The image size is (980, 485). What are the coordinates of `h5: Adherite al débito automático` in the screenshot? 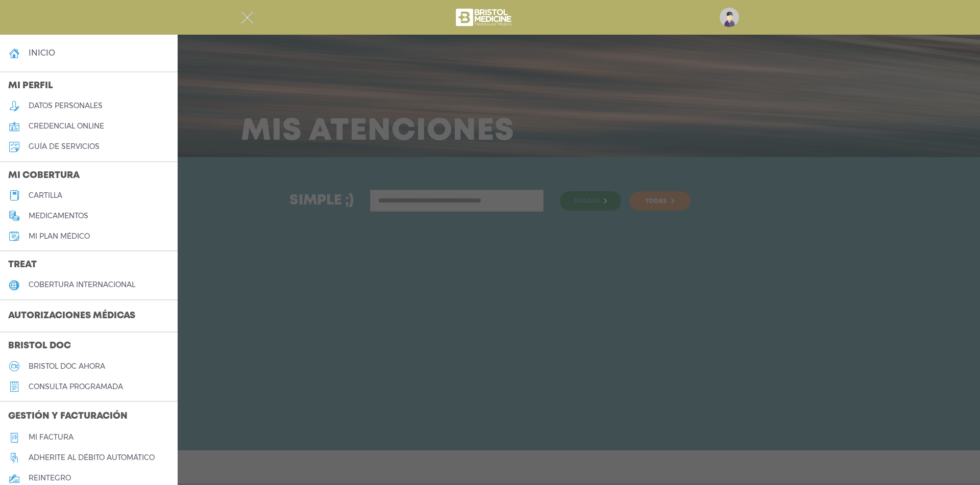 It's located at (91, 457).